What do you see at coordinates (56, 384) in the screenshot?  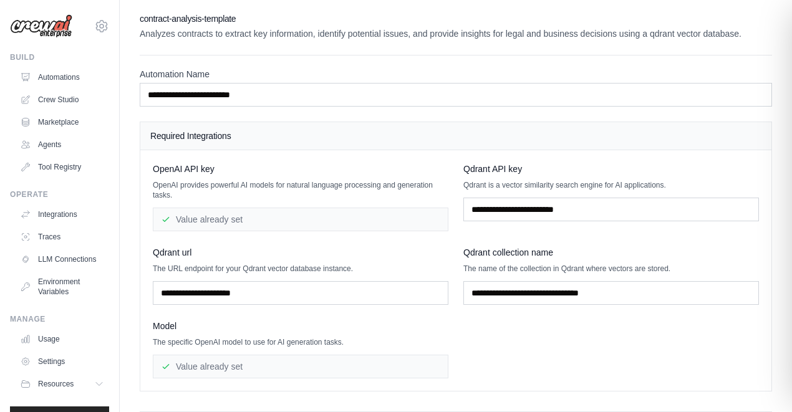 I see `span: Resources` at bounding box center [56, 384].